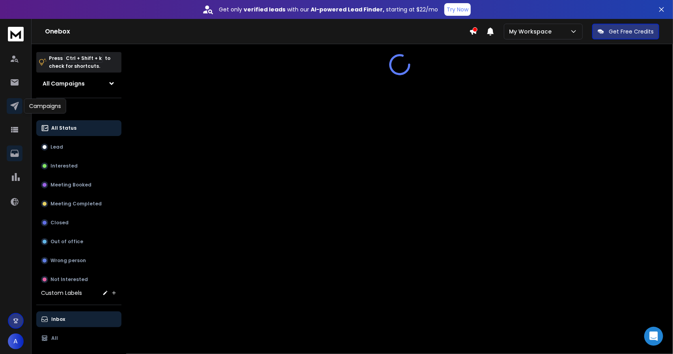 This screenshot has height=354, width=673. Describe the element at coordinates (64, 128) in the screenshot. I see `p: All Status` at that location.